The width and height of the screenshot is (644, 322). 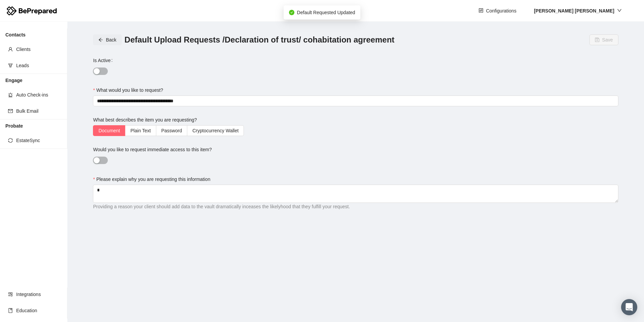 What do you see at coordinates (604, 40) in the screenshot?
I see `button: saveSave` at bounding box center [604, 40].